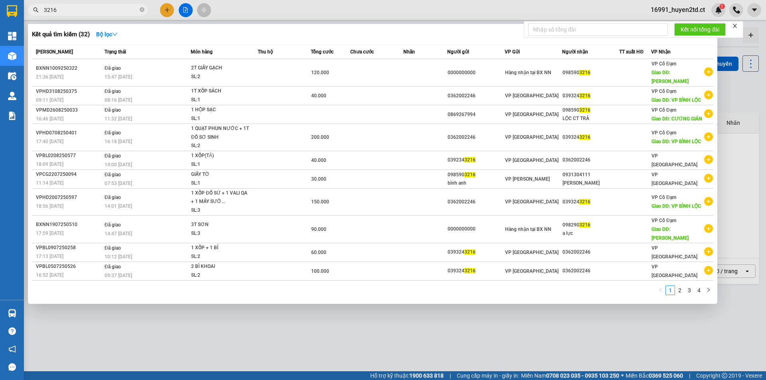  Describe the element at coordinates (476, 160) in the screenshot. I see `div: 039234` at that location.